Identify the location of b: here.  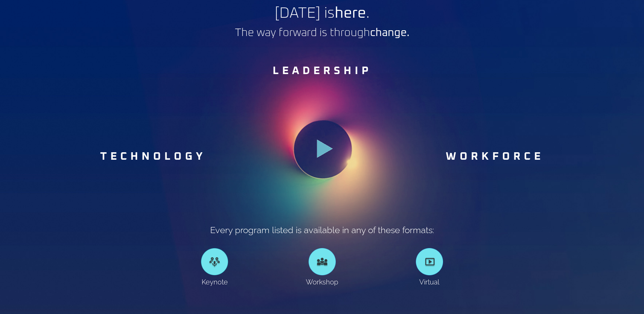
(350, 13).